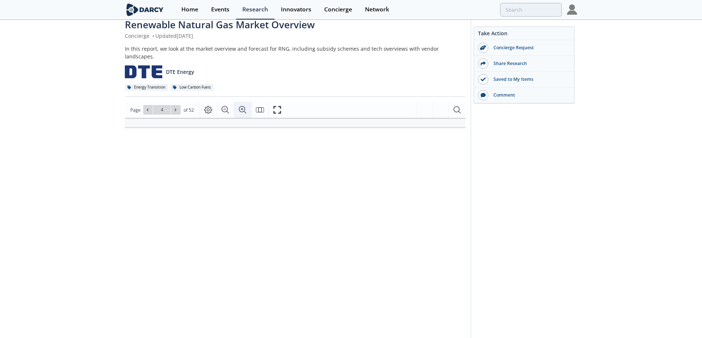  I want to click on div: Home, so click(190, 10).